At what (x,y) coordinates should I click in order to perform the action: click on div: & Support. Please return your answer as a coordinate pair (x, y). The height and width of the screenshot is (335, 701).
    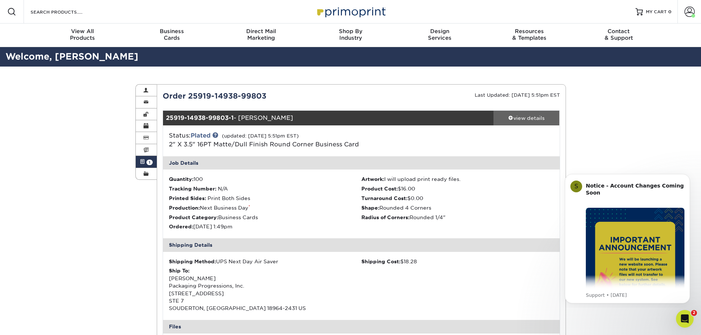
    Looking at the image, I should click on (618, 35).